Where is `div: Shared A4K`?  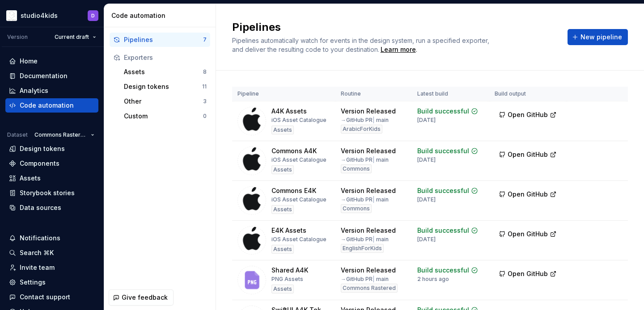
div: Shared A4K is located at coordinates (290, 270).